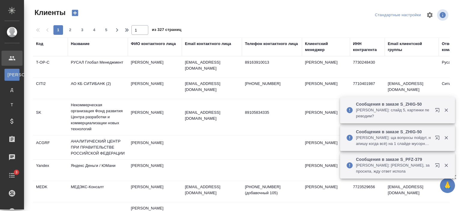 Image resolution: width=461 pixels, height=211 pixels. Describe the element at coordinates (50, 147) in the screenshot. I see `td: ACGRF` at that location.